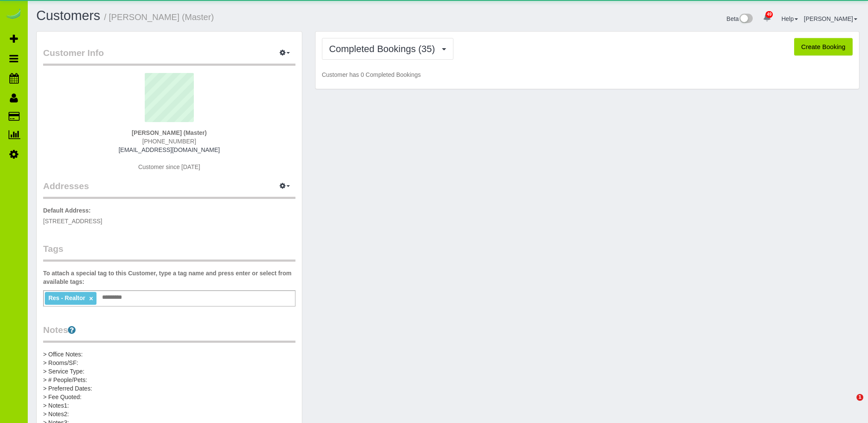 This screenshot has width=868, height=423. What do you see at coordinates (824, 47) in the screenshot?
I see `button: Create Booking` at bounding box center [824, 47].